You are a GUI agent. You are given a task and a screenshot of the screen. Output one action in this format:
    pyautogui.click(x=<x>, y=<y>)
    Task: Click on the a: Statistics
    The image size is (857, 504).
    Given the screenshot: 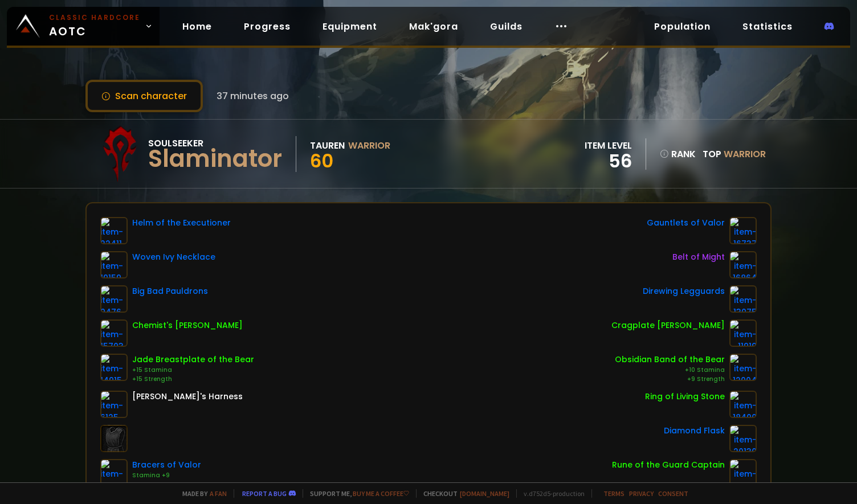 What is the action you would take?
    pyautogui.click(x=767, y=26)
    